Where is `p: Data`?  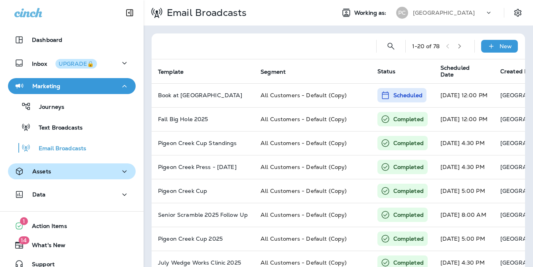 p: Data is located at coordinates (39, 195).